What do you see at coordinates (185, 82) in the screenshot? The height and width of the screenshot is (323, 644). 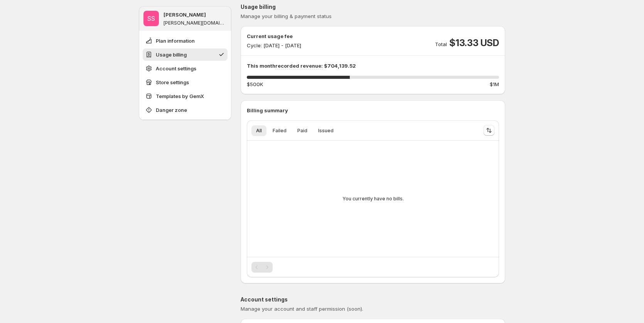 I see `button: Store settings` at bounding box center [185, 82].